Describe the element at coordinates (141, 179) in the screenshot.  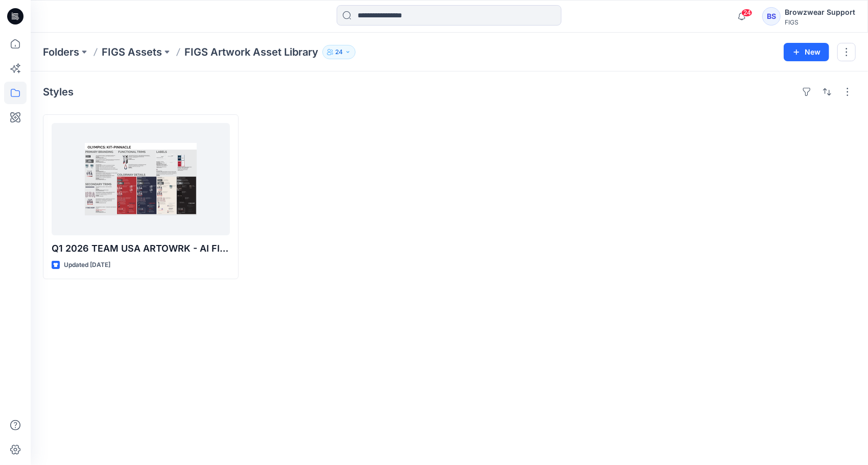
I see `a: Q1 2026 TEAM USA ARTOWRK - AI FILES` at that location.